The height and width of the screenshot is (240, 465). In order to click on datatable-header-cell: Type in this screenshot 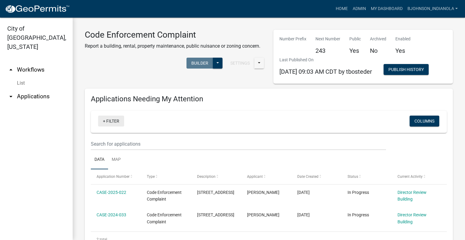, I will do `click(166, 176)`.